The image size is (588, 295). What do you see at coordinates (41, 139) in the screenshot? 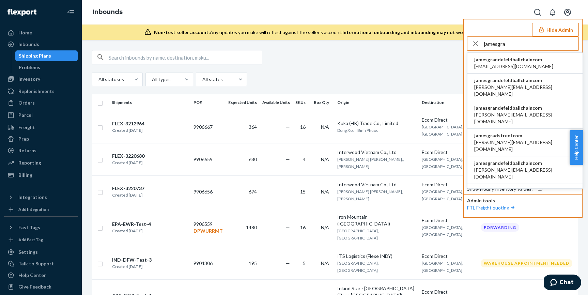
I see `a: Prep` at bounding box center [41, 139].